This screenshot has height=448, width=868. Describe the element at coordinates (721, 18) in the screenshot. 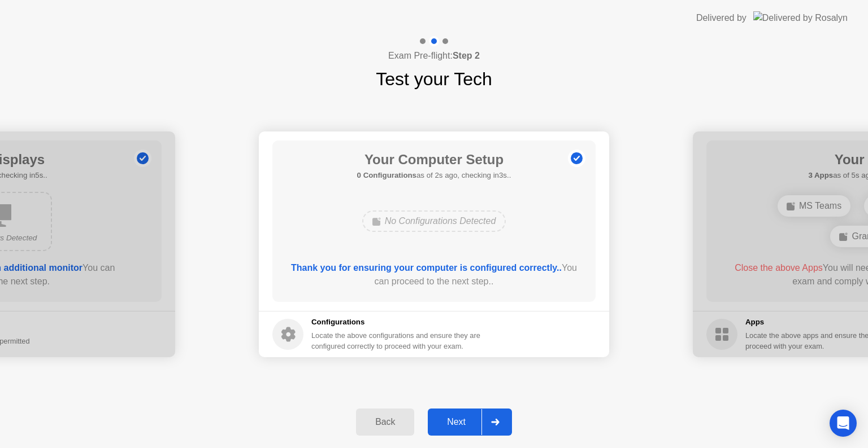

I see `div: Delivered by` at that location.